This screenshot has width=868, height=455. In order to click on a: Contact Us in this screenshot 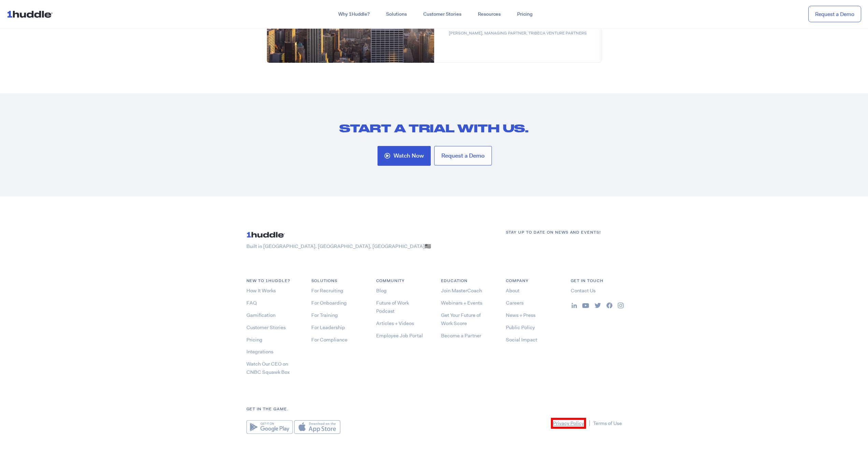, I will do `click(583, 290)`.